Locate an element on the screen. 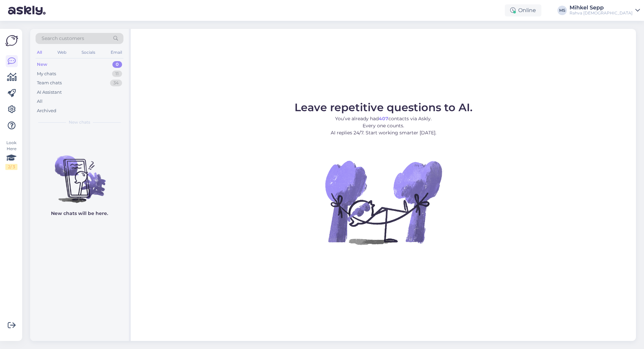  p: You’ve already had contacts via Askly. Every one counts. AI replies 24/7. Start working smarter [... is located at coordinates (384, 125).